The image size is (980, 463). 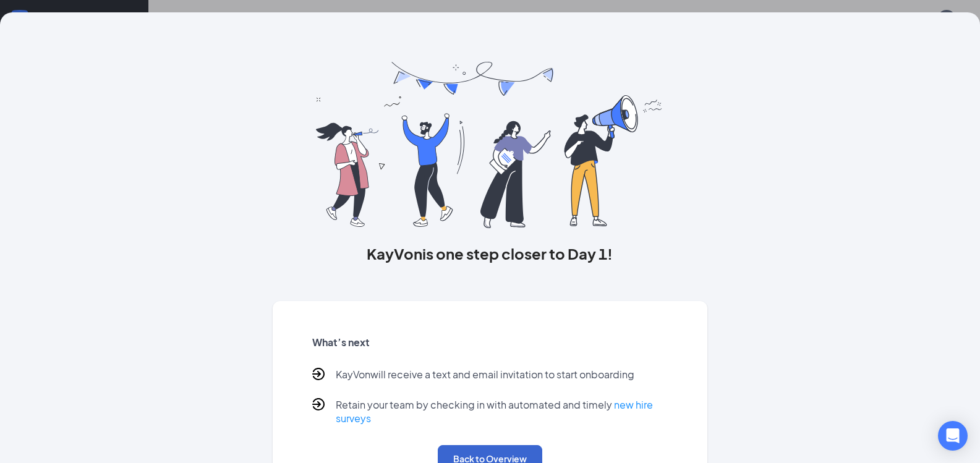 What do you see at coordinates (490, 342) in the screenshot?
I see `h5: What’s next` at bounding box center [490, 342].